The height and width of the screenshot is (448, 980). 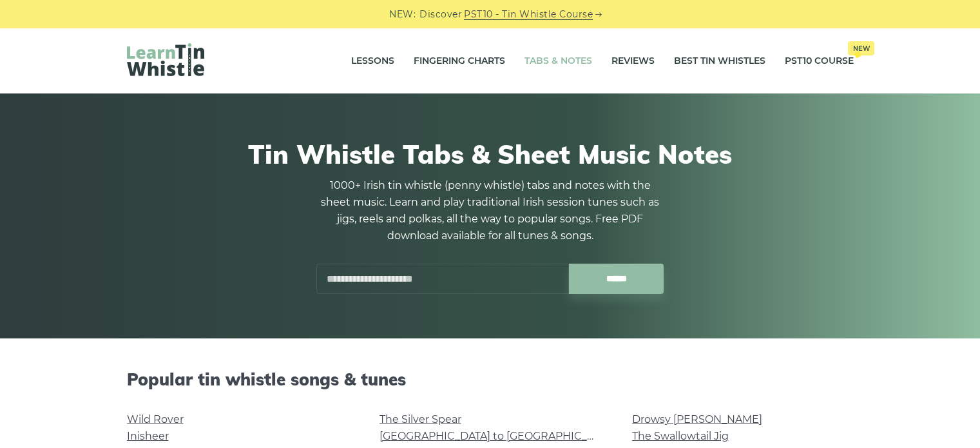 I want to click on a: Wild Rover, so click(x=156, y=419).